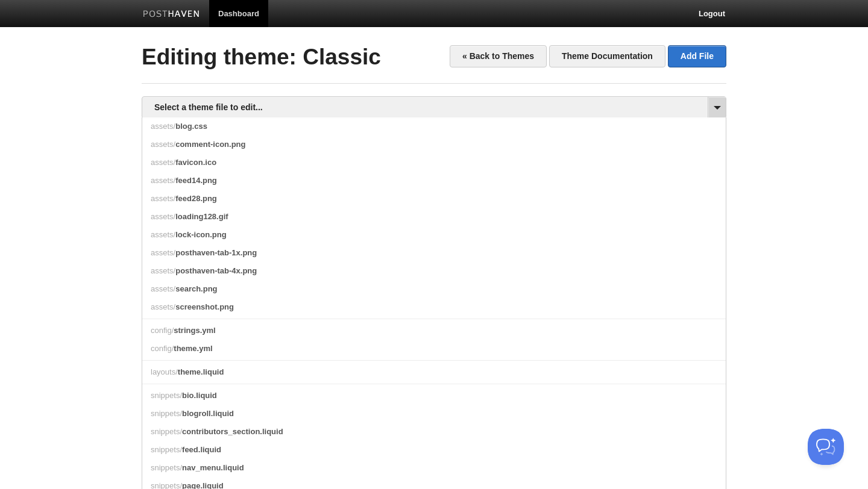 The image size is (868, 489). I want to click on span: contributors_section.liquid, so click(232, 432).